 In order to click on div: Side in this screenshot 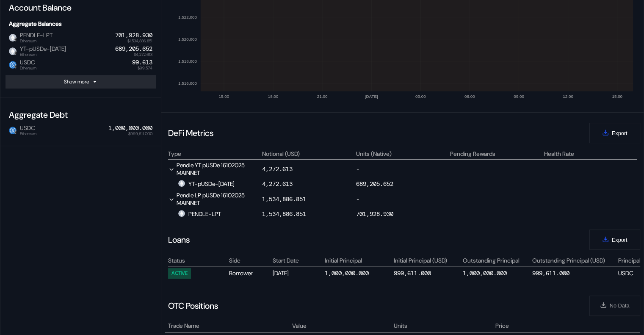, I will do `click(250, 260)`.